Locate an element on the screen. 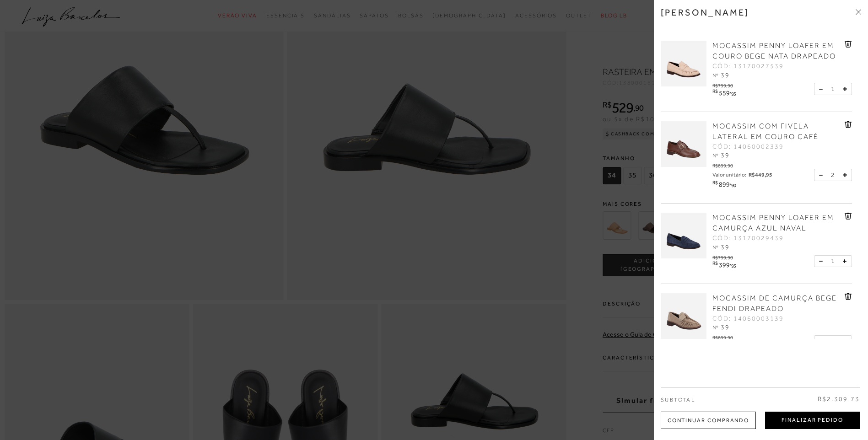 Image resolution: width=868 pixels, height=440 pixels. a: MOCASSIM COM FIVELA LATERAL EM COURO CAFÉ is located at coordinates (777, 132).